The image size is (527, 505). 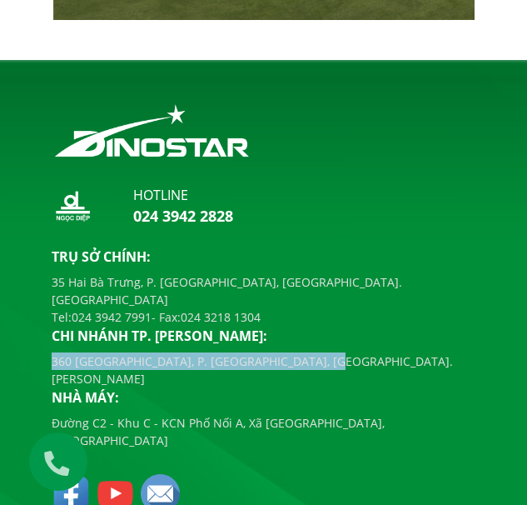 I want to click on p: hotline, so click(x=183, y=195).